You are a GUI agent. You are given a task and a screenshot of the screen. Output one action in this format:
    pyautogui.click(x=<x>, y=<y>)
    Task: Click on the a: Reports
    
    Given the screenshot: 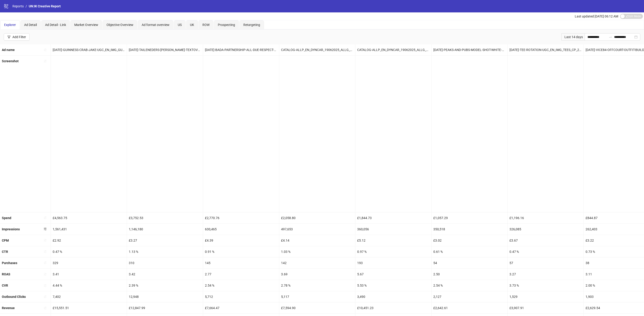 What is the action you would take?
    pyautogui.click(x=18, y=6)
    